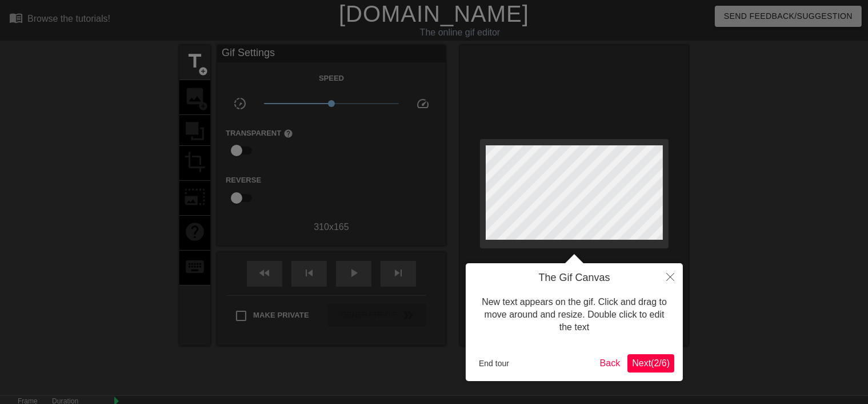 The height and width of the screenshot is (404, 868). I want to click on button: End tour, so click(494, 363).